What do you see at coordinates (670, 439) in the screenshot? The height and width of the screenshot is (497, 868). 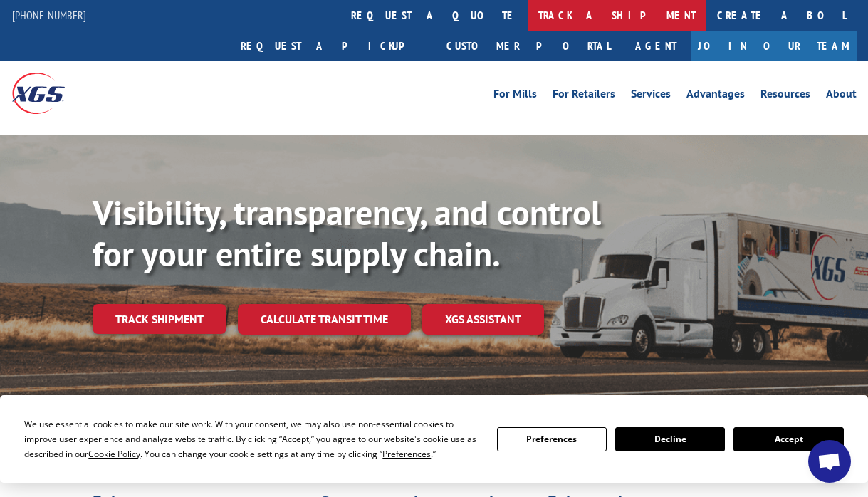 I see `button: Decline` at bounding box center [670, 439].